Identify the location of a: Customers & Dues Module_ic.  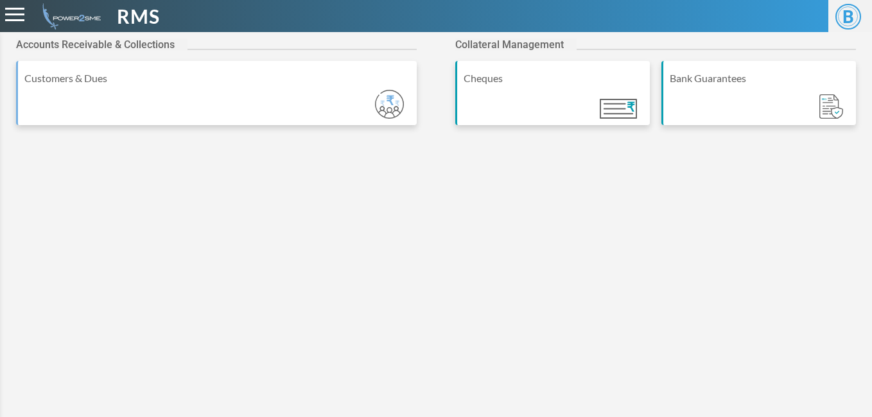
(216, 100).